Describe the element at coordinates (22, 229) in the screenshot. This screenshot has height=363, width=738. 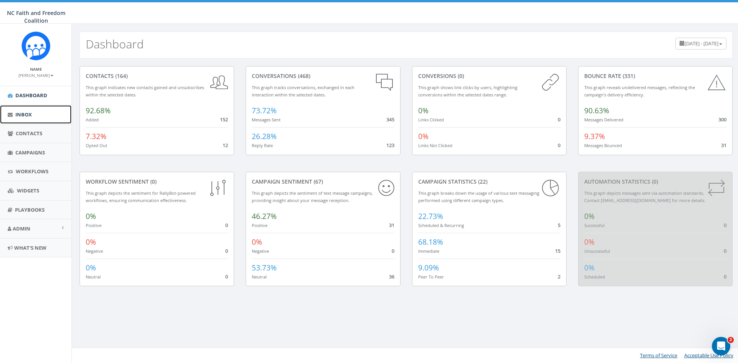
I see `span: Admin` at that location.